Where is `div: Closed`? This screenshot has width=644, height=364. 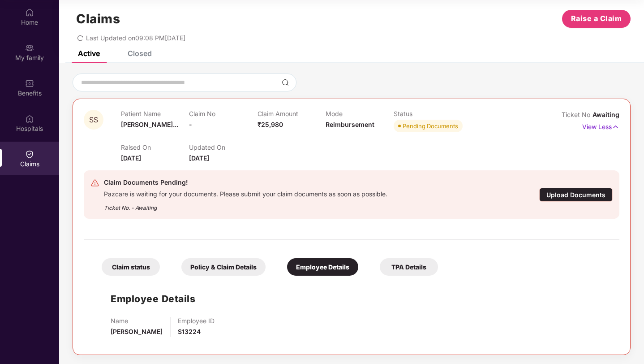 div: Closed is located at coordinates (140, 53).